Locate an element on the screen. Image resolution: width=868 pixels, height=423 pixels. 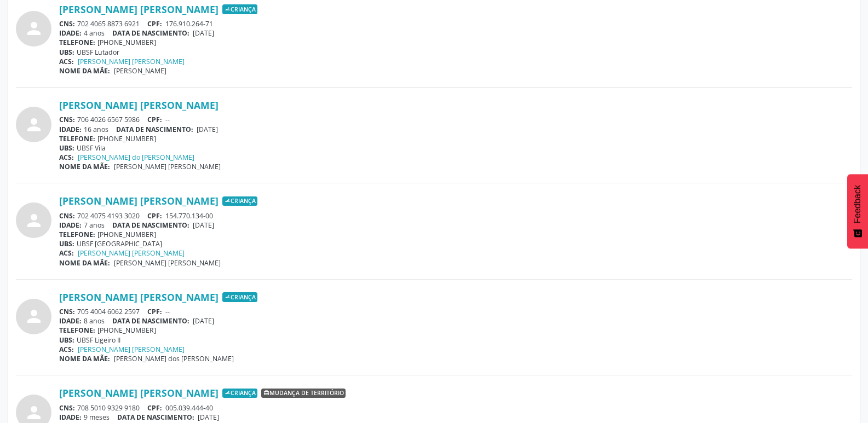
button: Feedback - Mostrar pesquisa is located at coordinates (857, 212).